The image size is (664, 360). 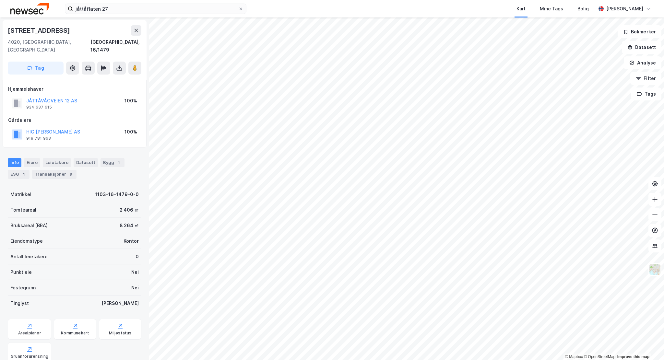 I want to click on div: Tinglyst, so click(x=19, y=304).